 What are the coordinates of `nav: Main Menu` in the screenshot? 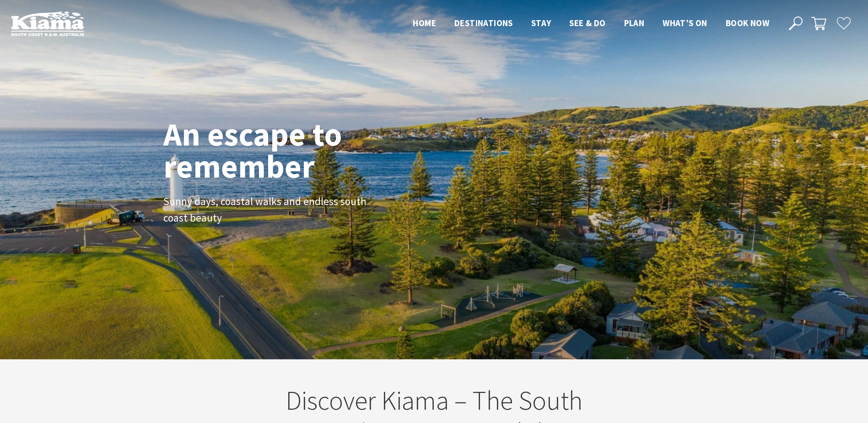 It's located at (590, 23).